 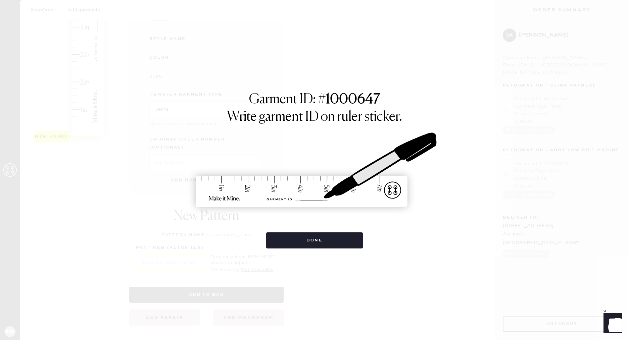 What do you see at coordinates (315, 241) in the screenshot?
I see `button: Done` at bounding box center [315, 241].